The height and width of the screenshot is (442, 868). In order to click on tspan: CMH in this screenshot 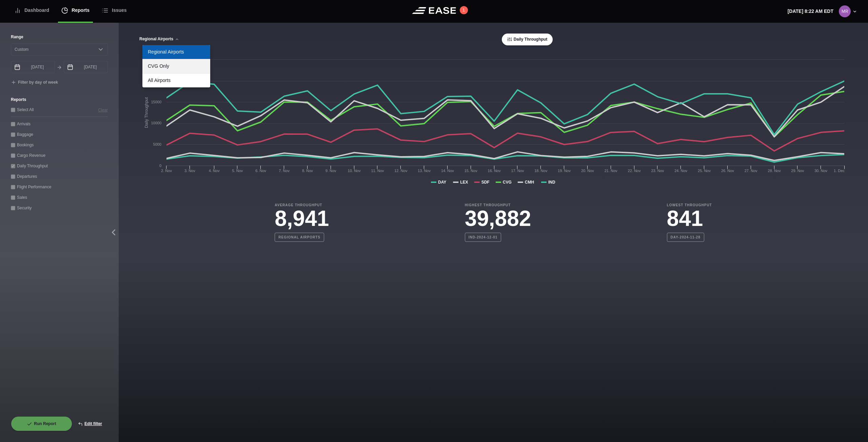, I will do `click(529, 182)`.